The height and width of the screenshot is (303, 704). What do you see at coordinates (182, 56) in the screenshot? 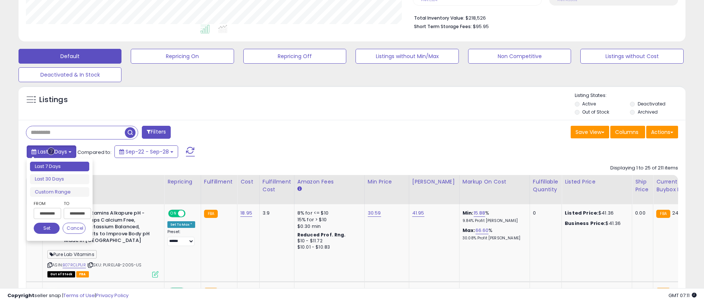
I see `button: Repricing On` at bounding box center [182, 56].